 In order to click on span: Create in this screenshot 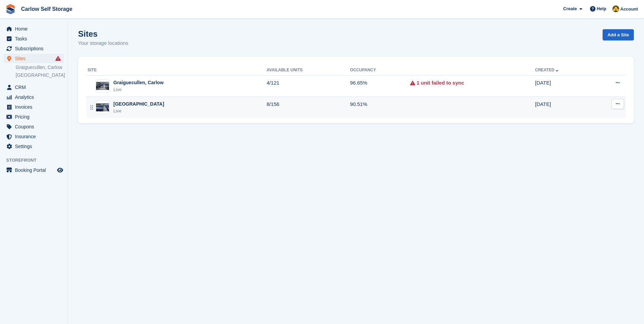, I will do `click(570, 9)`.